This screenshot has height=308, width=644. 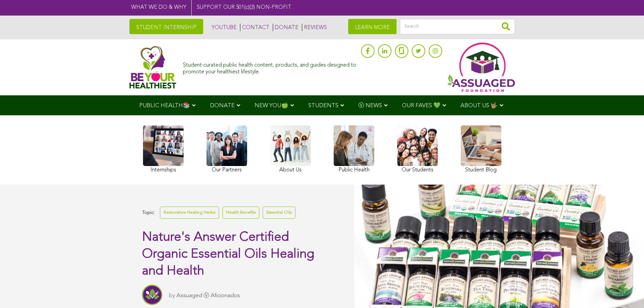 What do you see at coordinates (479, 105) in the screenshot?
I see `span: ABOUT US 🤟🏽` at bounding box center [479, 105].